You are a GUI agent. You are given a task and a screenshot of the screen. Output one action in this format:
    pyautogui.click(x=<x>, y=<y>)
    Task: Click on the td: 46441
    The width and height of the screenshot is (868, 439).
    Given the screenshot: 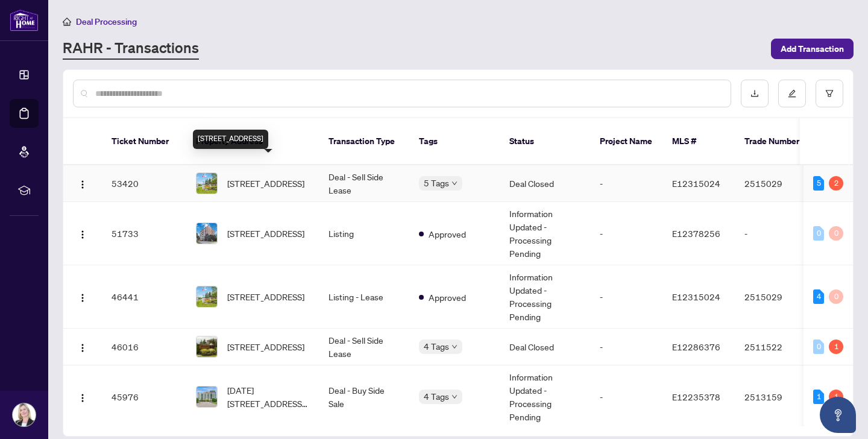 What is the action you would take?
    pyautogui.click(x=144, y=297)
    